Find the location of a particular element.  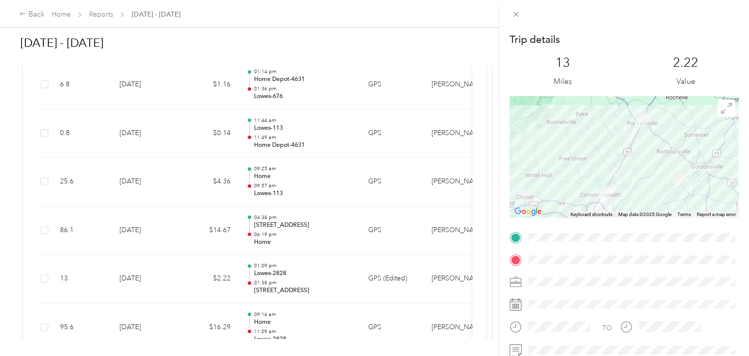

p: 2.22 is located at coordinates (686, 63).